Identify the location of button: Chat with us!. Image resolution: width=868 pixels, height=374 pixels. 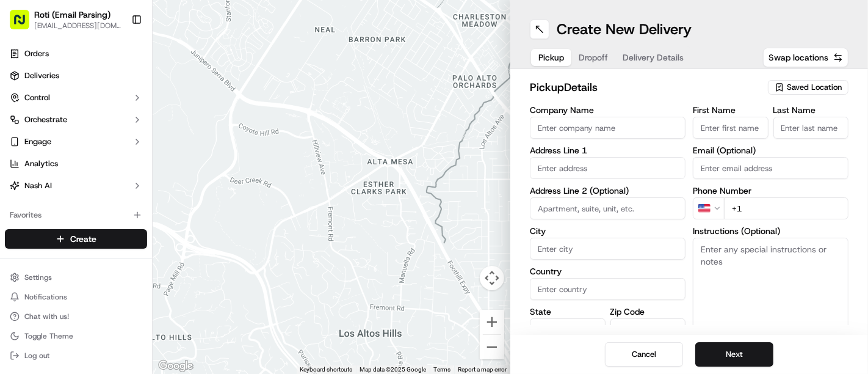
(76, 316).